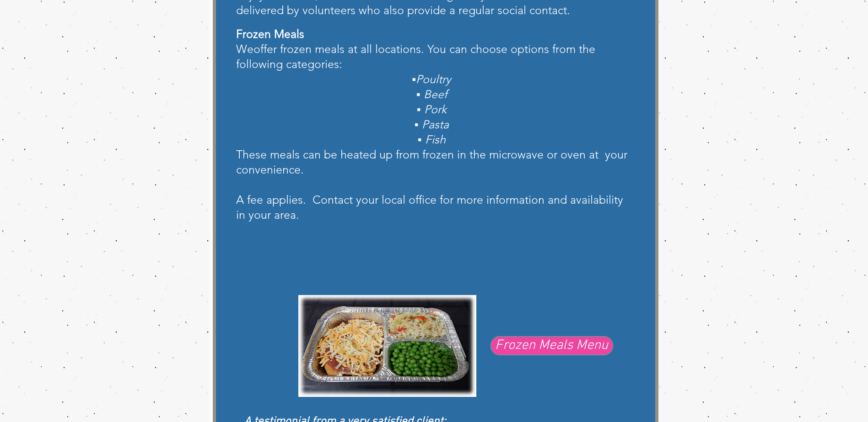 The width and height of the screenshot is (868, 422). What do you see at coordinates (552, 346) in the screenshot?
I see `a: Frozen Meals Menu` at bounding box center [552, 346].